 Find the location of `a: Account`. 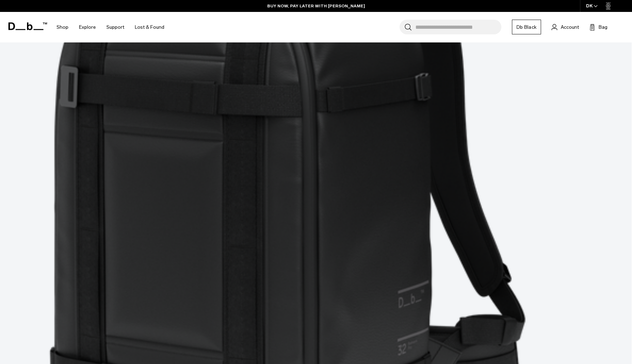

a: Account is located at coordinates (565, 27).